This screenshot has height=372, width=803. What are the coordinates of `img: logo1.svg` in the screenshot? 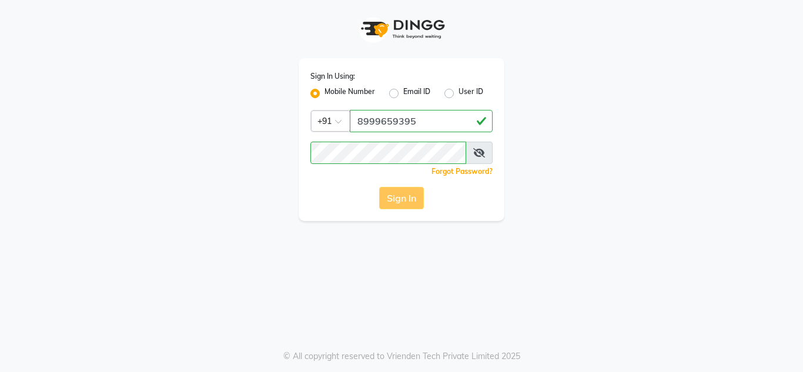 It's located at (402, 29).